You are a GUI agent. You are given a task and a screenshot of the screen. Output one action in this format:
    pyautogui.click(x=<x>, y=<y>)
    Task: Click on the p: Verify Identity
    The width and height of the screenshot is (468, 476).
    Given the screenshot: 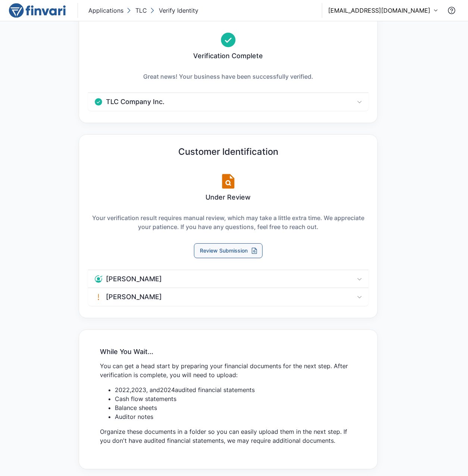 What is the action you would take?
    pyautogui.click(x=178, y=10)
    